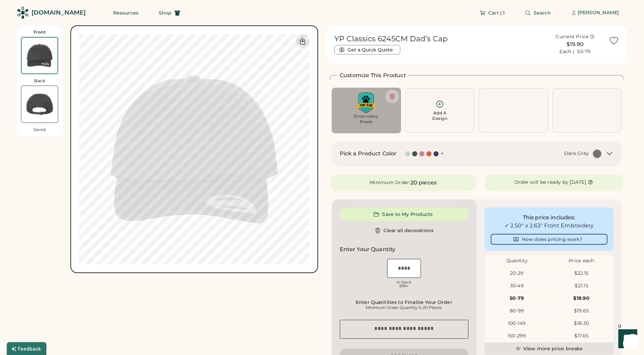 The width and height of the screenshot is (644, 355). Describe the element at coordinates (390, 183) in the screenshot. I see `div: Minimum Order:` at that location.